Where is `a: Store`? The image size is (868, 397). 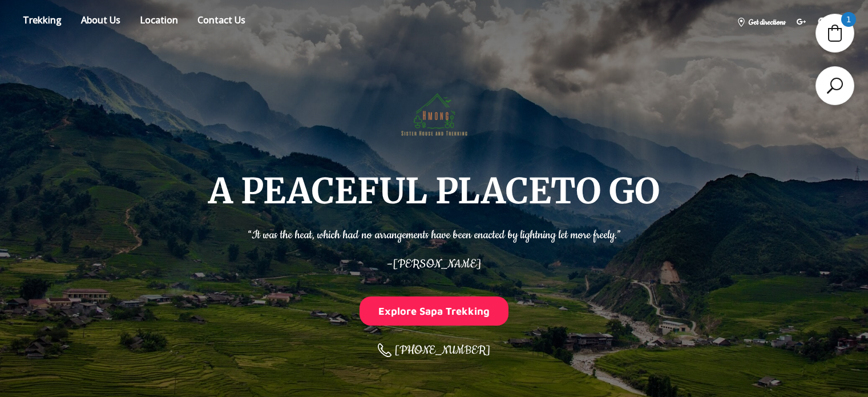 a: Store is located at coordinates (42, 22).